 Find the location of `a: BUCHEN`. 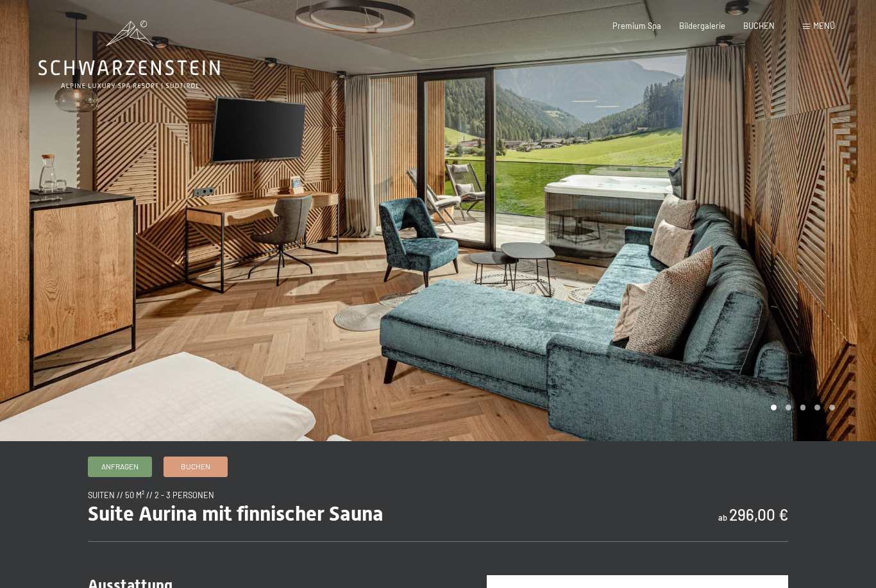

a: BUCHEN is located at coordinates (759, 26).